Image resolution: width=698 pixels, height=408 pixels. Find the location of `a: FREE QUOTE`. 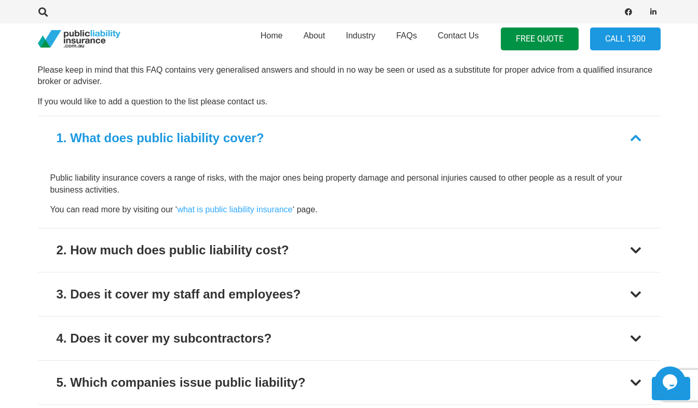

a: FREE QUOTE is located at coordinates (540, 39).